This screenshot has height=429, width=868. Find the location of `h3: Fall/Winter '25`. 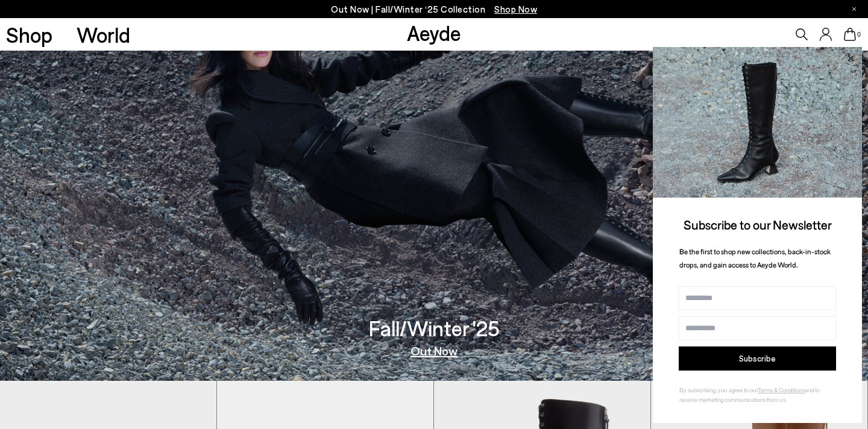

h3: Fall/Winter '25 is located at coordinates (434, 328).